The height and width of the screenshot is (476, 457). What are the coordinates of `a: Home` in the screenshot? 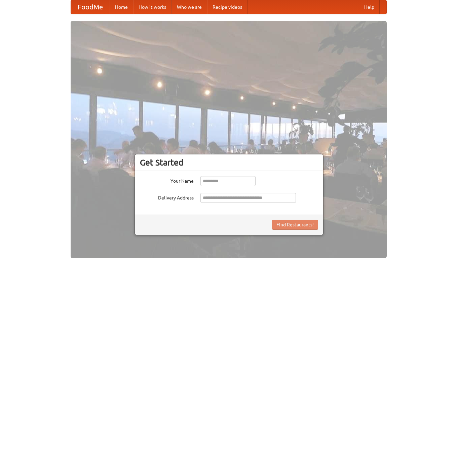 It's located at (121, 7).